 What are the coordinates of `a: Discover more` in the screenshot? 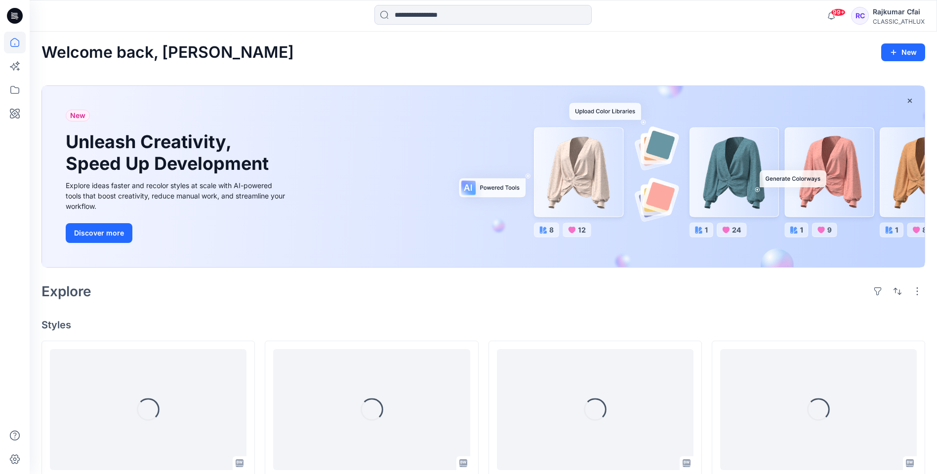 It's located at (177, 233).